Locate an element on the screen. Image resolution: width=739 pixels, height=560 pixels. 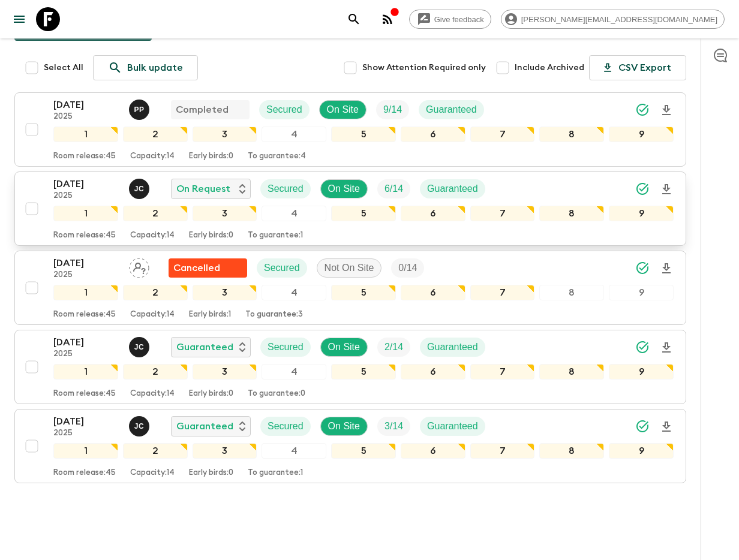
p: J C is located at coordinates (139, 189).